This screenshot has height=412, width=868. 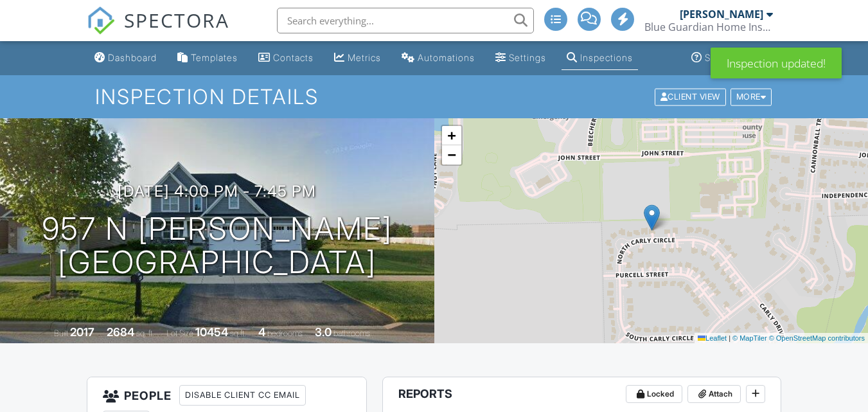 I want to click on div: Settings, so click(x=527, y=58).